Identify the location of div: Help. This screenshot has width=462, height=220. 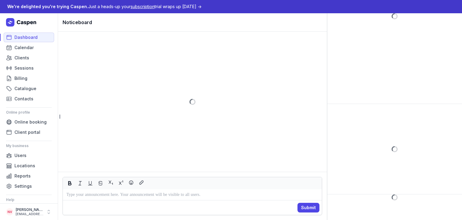
(29, 200).